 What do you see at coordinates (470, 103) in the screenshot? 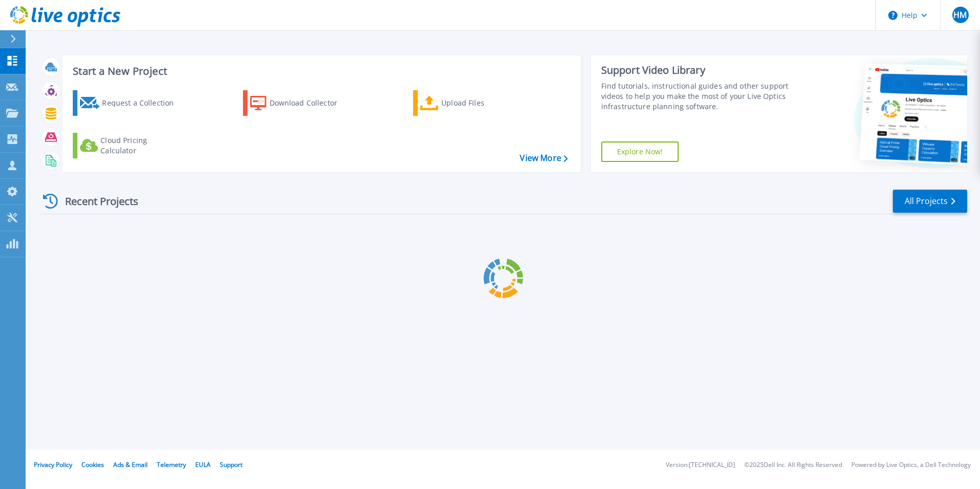
I see `a: Upload Files` at bounding box center [470, 103].